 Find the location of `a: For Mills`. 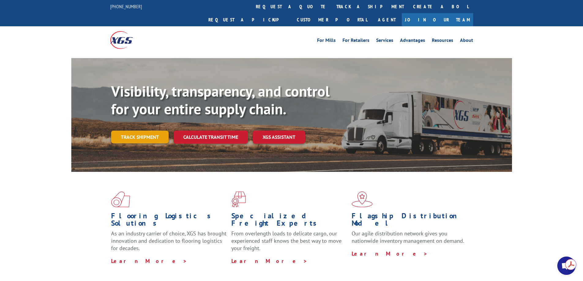

a: For Mills is located at coordinates (326, 41).